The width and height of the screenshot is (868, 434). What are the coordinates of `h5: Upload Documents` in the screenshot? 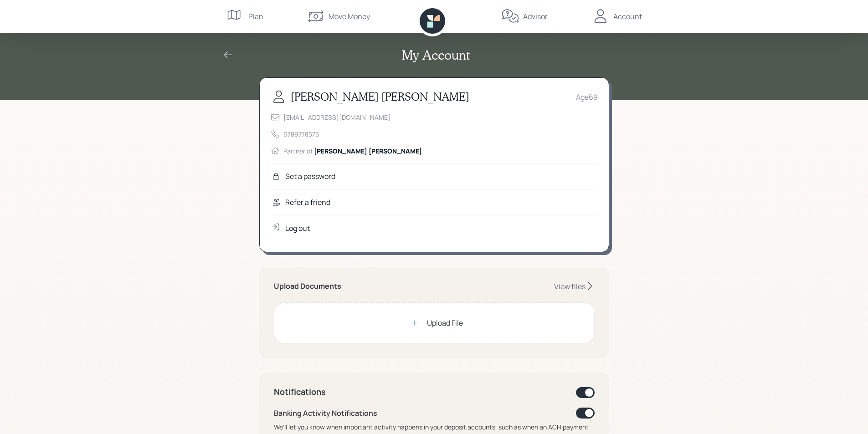 It's located at (307, 286).